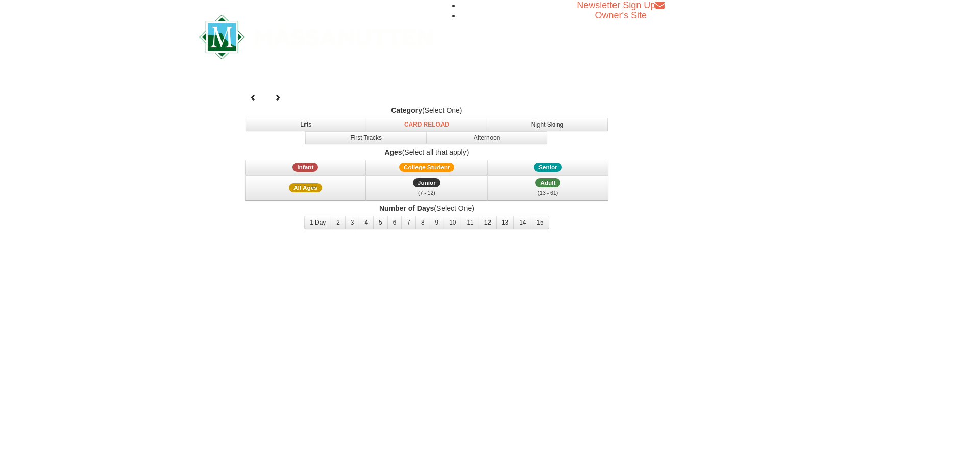 The width and height of the screenshot is (980, 469). I want to click on div: (7 - 12), so click(426, 193).